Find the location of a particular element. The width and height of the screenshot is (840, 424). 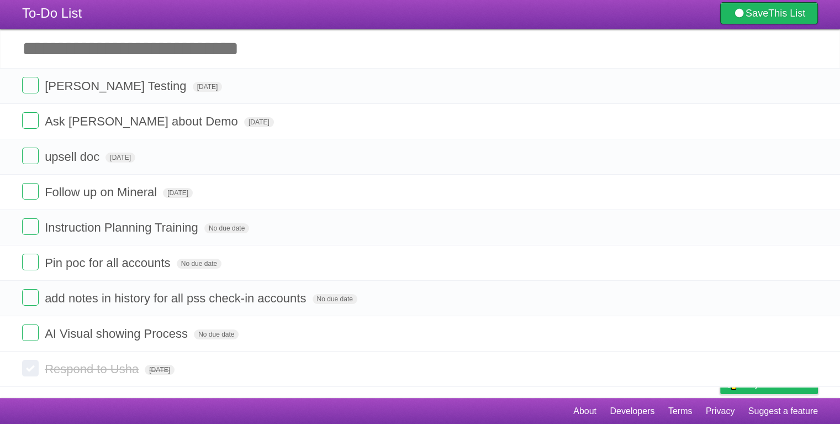

span: Instruction Planning Training is located at coordinates (123, 227).